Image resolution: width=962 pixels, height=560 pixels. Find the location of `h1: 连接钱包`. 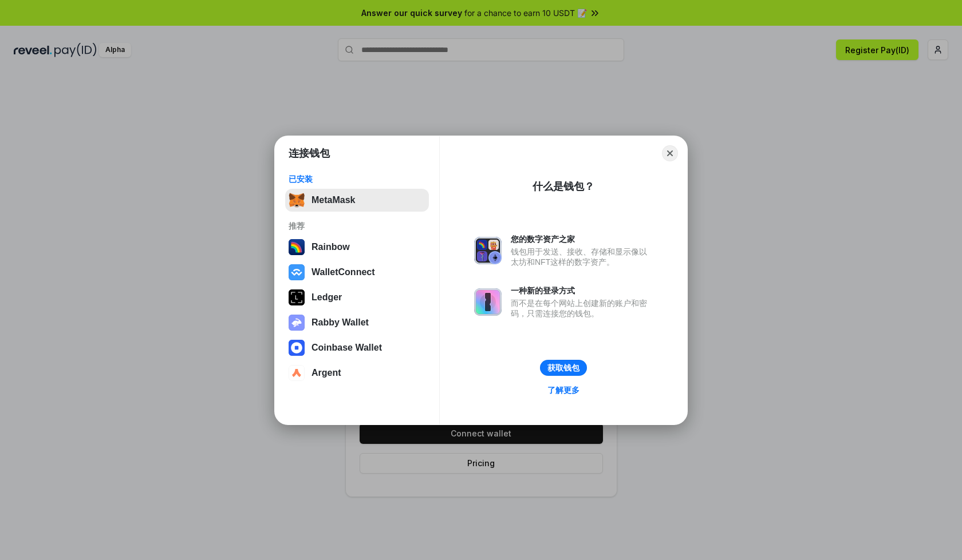

h1: 连接钱包 is located at coordinates (309, 153).